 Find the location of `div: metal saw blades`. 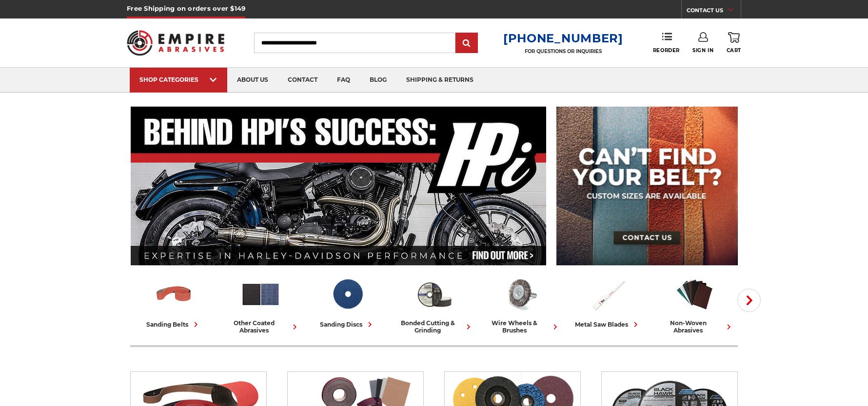

div: metal saw blades is located at coordinates (608, 324).